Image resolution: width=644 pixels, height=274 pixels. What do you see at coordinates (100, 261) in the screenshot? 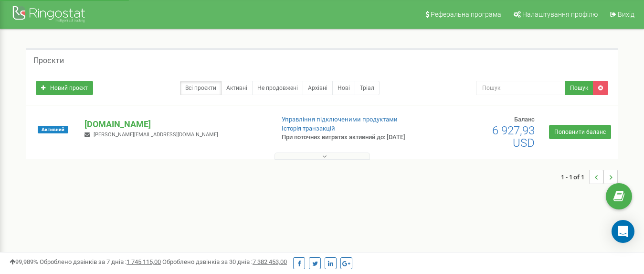
I see `span: Оброблено дзвінків за 7 днів :` at bounding box center [100, 261].